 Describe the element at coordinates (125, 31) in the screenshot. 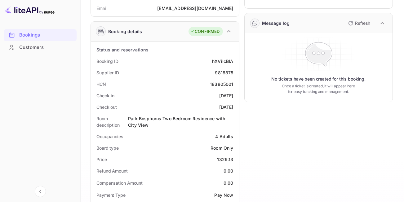

I see `div: Booking details` at that location.